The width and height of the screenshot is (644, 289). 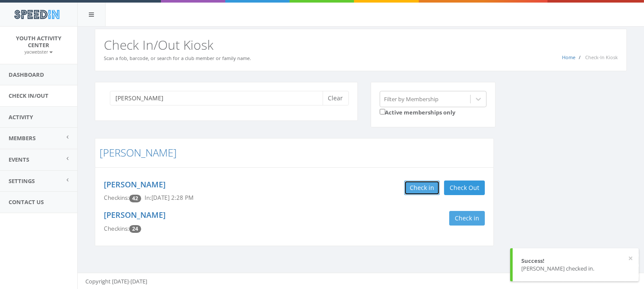 I want to click on a: Home, so click(x=568, y=57).